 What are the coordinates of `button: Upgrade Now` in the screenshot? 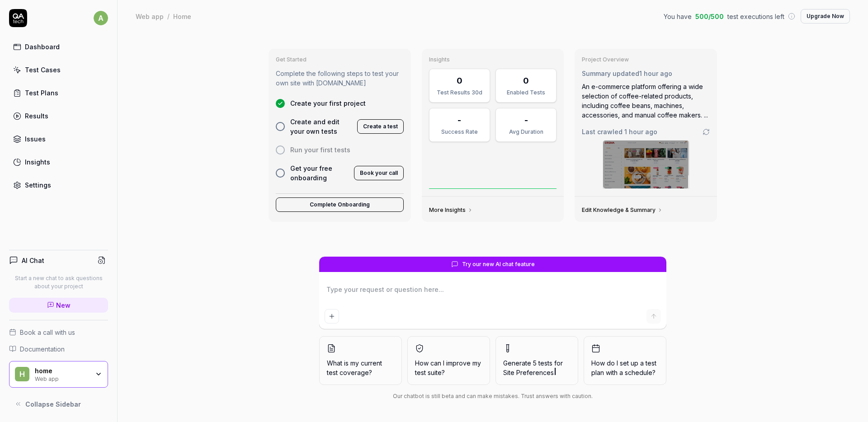 It's located at (825, 16).